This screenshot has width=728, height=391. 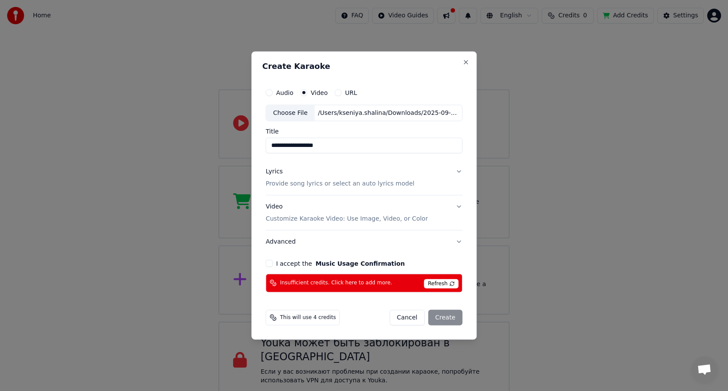 I want to click on div: Video, so click(x=347, y=213).